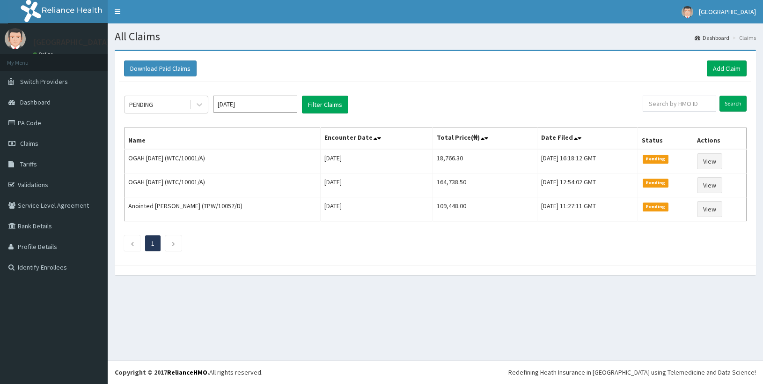 The width and height of the screenshot is (763, 384). Describe the element at coordinates (720, 139) in the screenshot. I see `th: Actions` at that location.